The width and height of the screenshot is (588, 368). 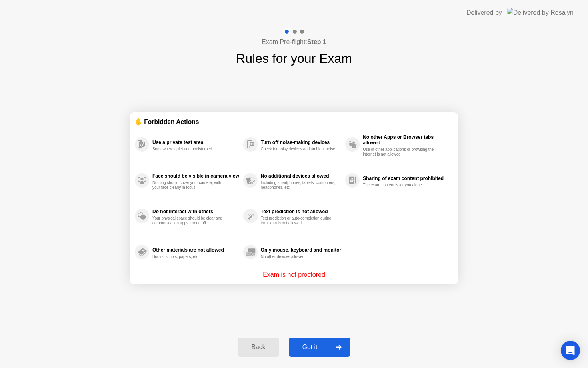 What do you see at coordinates (195, 212) in the screenshot?
I see `div: Do not interact with others` at bounding box center [195, 212].